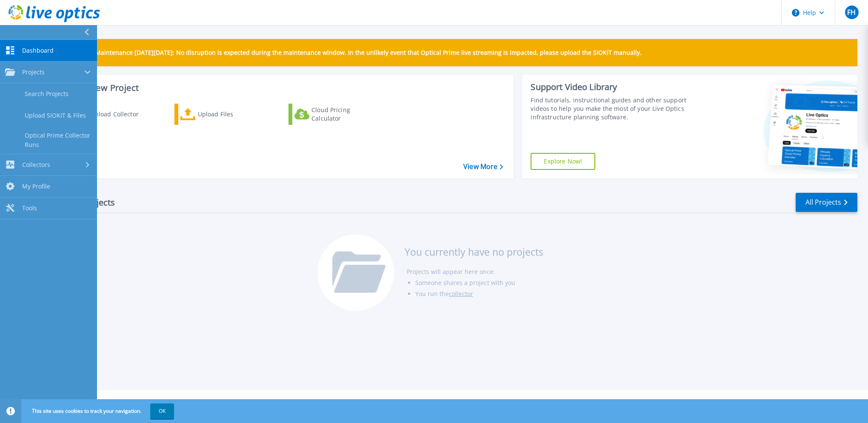  Describe the element at coordinates (29, 208) in the screenshot. I see `span: Tools` at that location.